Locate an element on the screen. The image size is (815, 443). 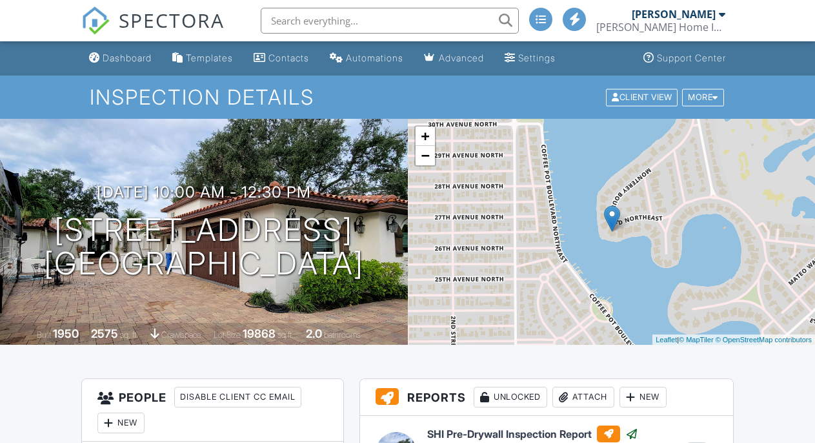
a: Contacts is located at coordinates (281, 58).